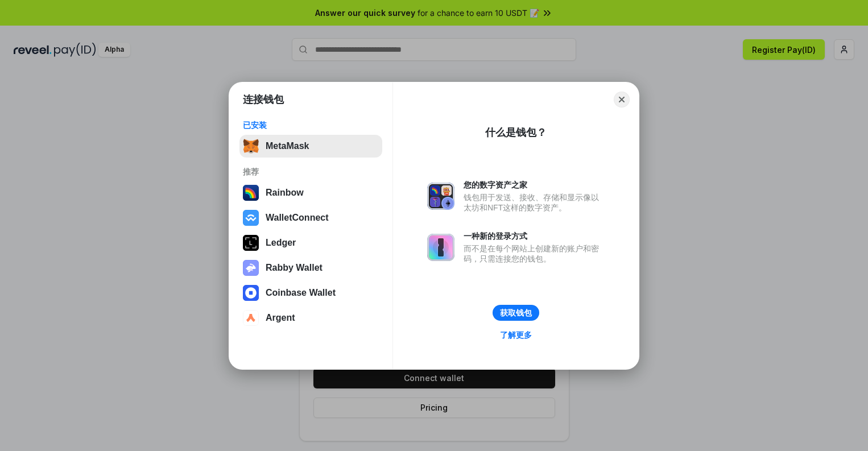  I want to click on div: Argent, so click(280, 318).